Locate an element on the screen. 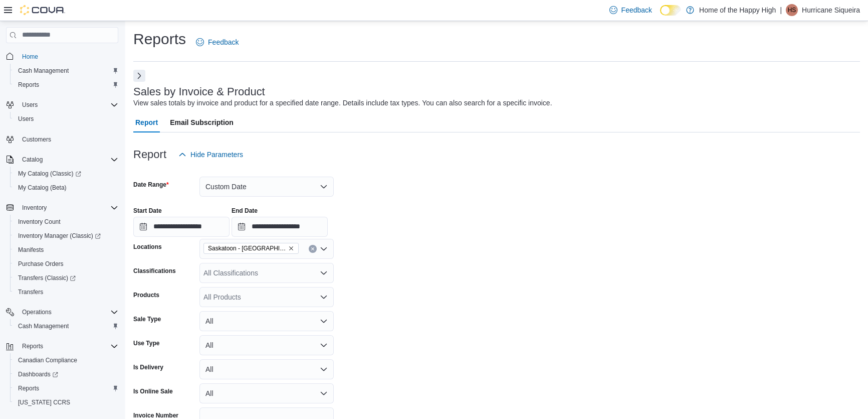 The height and width of the screenshot is (419, 868). a: Customers is located at coordinates (36, 139).